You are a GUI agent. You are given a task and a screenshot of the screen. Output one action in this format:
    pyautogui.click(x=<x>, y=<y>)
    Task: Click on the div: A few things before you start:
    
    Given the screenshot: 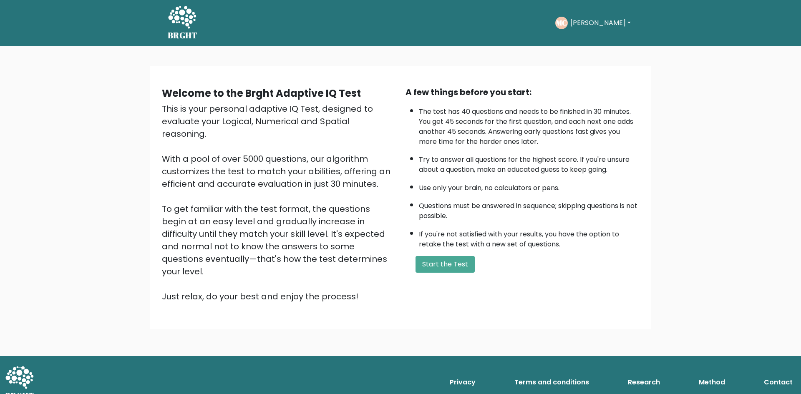 What is the action you would take?
    pyautogui.click(x=523, y=92)
    